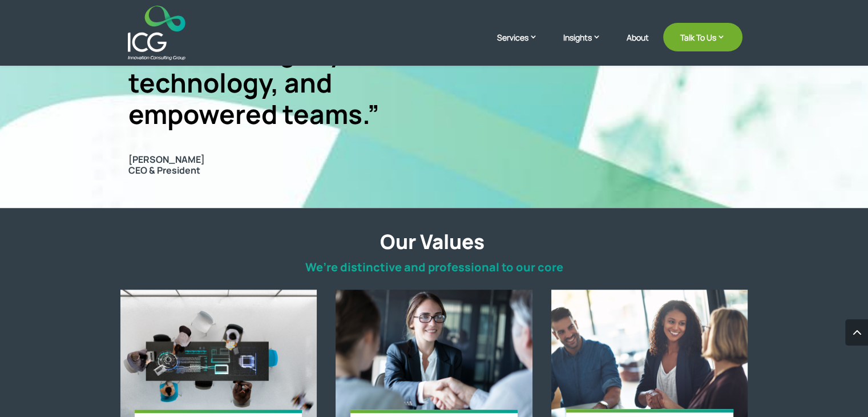 Image resolution: width=868 pixels, height=417 pixels. Describe the element at coordinates (588, 46) in the screenshot. I see `a: Insights` at that location.